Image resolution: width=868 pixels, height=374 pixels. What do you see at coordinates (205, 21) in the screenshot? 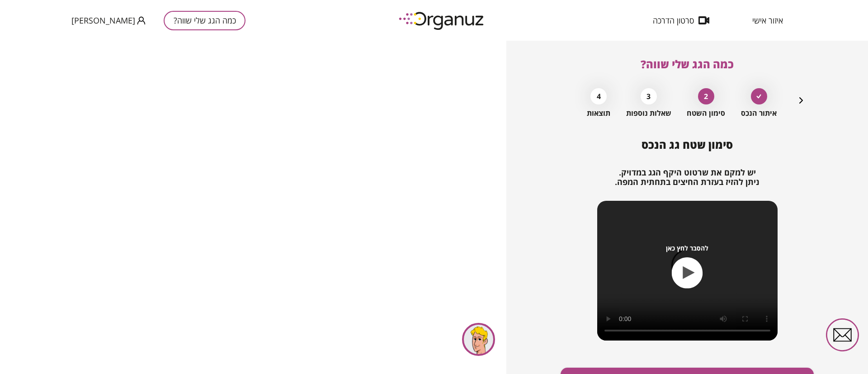
I see `button: כמה הגג שלי שווה?` at bounding box center [205, 21].